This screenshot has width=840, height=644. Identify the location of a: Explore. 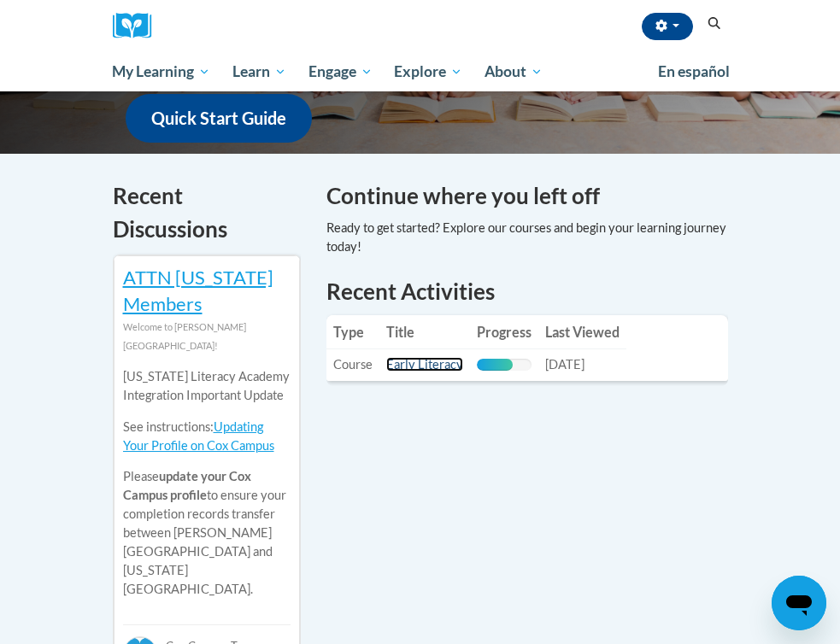
(428, 72).